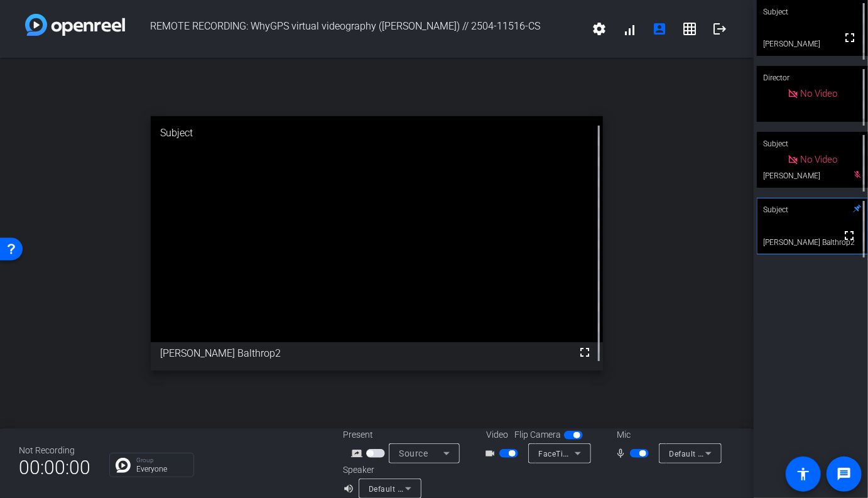 This screenshot has width=868, height=498. Describe the element at coordinates (667, 435) in the screenshot. I see `div: Mic` at that location.